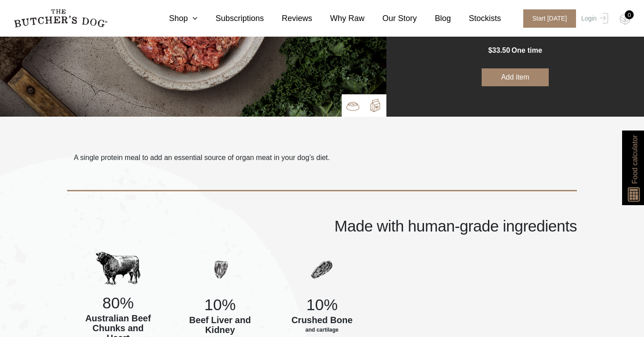 The width and height of the screenshot is (644, 337). I want to click on span: one time, so click(527, 50).